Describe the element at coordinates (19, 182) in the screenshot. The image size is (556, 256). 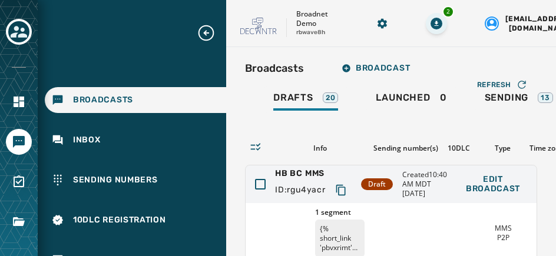
I see `a: Navigate to Surveys` at that location.